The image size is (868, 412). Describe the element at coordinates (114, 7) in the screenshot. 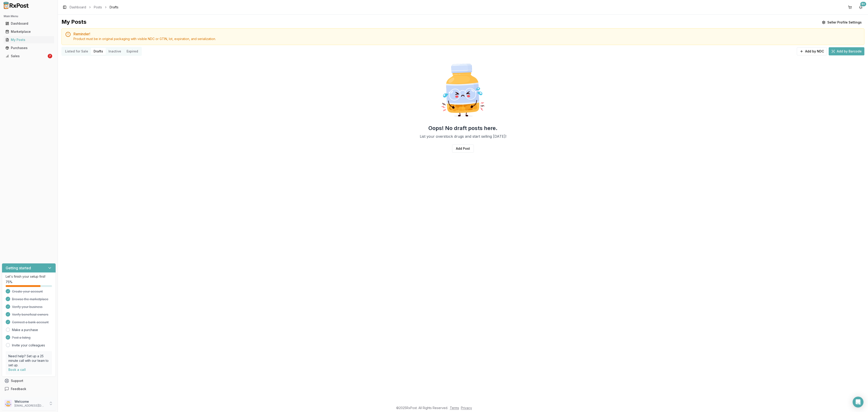

I see `span: Drafts` at that location.